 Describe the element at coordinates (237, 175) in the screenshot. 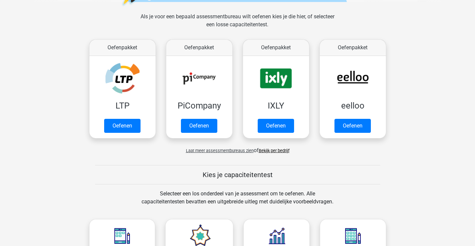

I see `h5: Kies je capaciteitentest` at that location.